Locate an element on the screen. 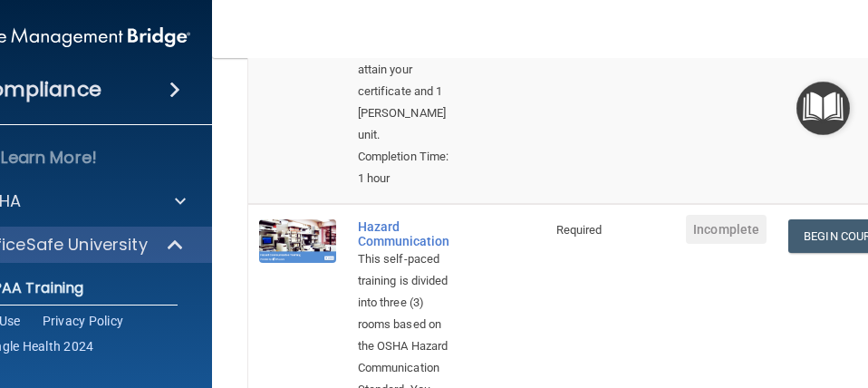 Image resolution: width=868 pixels, height=388 pixels. span: Incomplete is located at coordinates (725, 229).